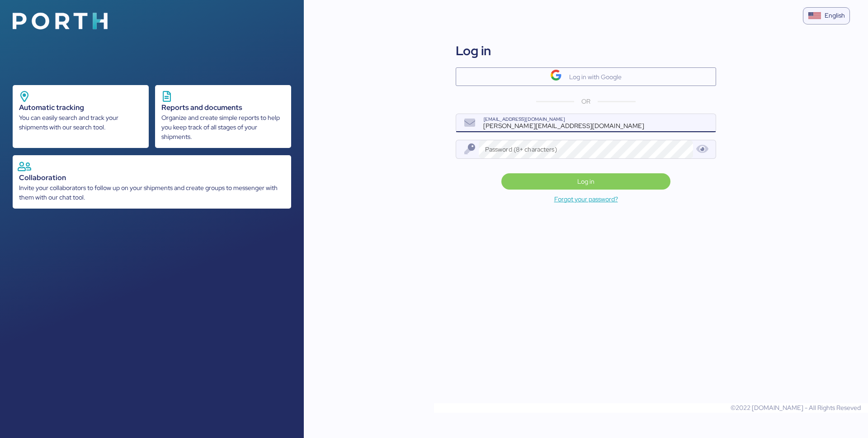  Describe the element at coordinates (586, 149) in the screenshot. I see `input: Password (8+ characters)` at that location.